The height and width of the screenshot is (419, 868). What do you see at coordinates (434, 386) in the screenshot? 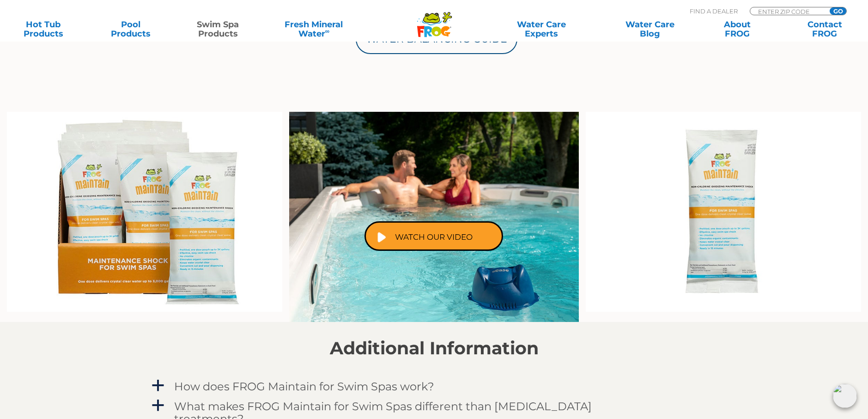
I see `a: a How does FROG Maintain for Swim Spas work?` at bounding box center [434, 386].